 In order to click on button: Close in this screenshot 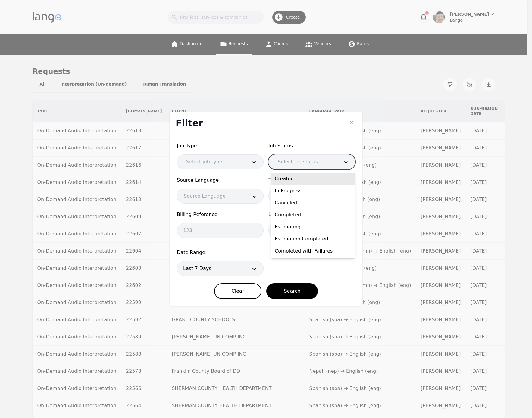, I will do `click(352, 123)`.